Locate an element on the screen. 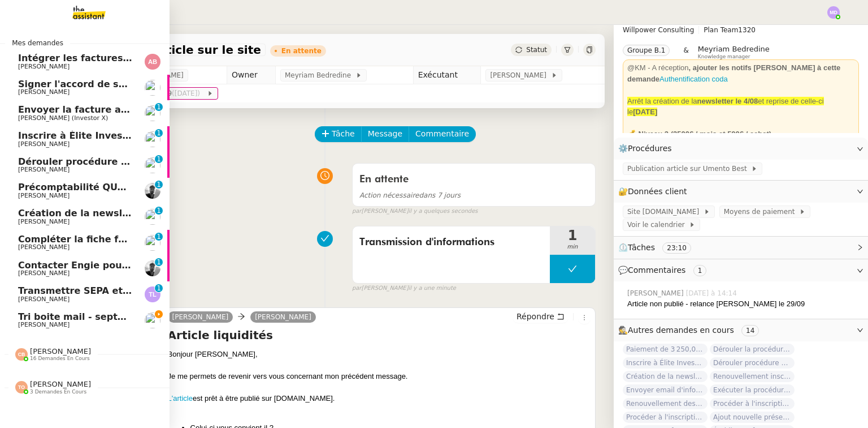 This screenshot has width=868, height=428. span: Publication article sur Umento Best is located at coordinates (689, 169).